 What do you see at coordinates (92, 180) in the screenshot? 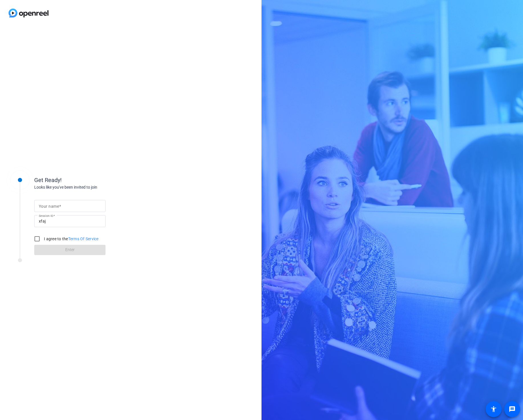
I see `div: Get Ready!` at bounding box center [92, 180].